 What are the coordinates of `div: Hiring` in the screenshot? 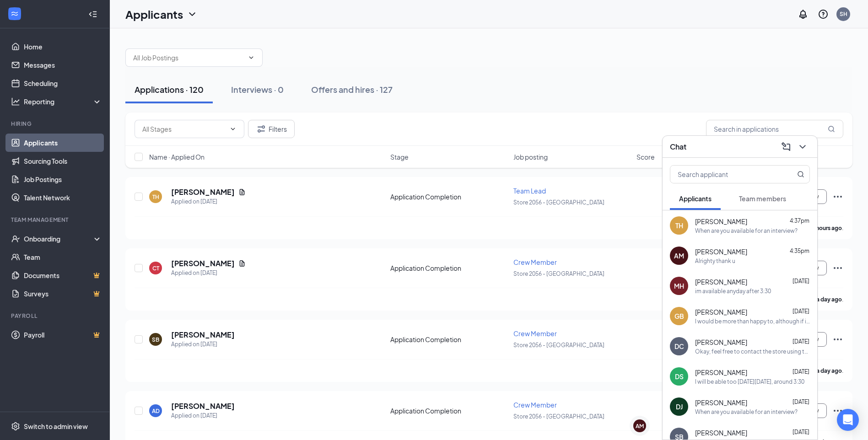 It's located at (56, 124).